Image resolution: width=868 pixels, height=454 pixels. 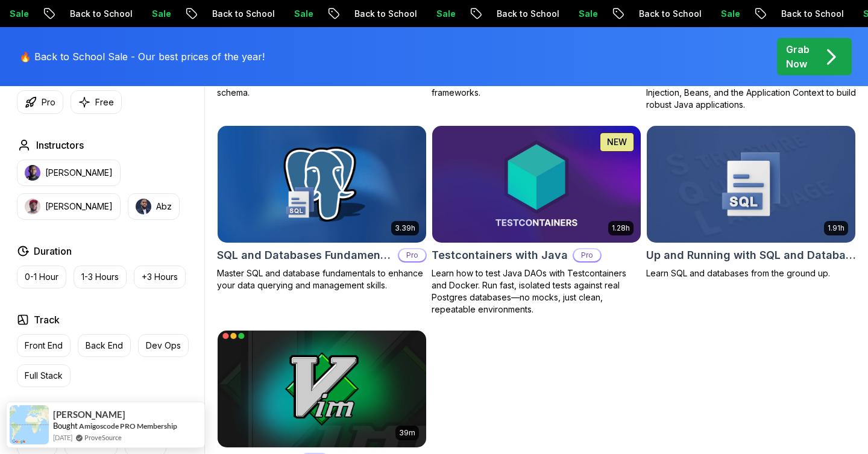 I want to click on img: provesource social proof notification image, so click(x=29, y=425).